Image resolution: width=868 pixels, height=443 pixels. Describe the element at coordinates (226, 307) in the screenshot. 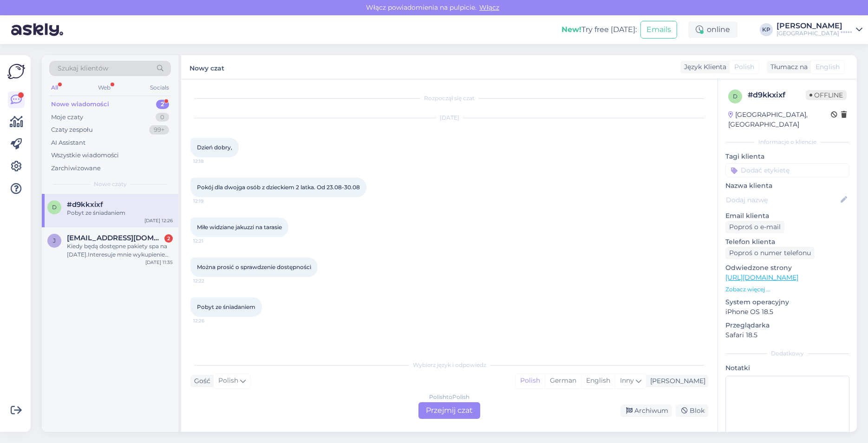

I see `span: Pobyt ze śniadaniem` at that location.